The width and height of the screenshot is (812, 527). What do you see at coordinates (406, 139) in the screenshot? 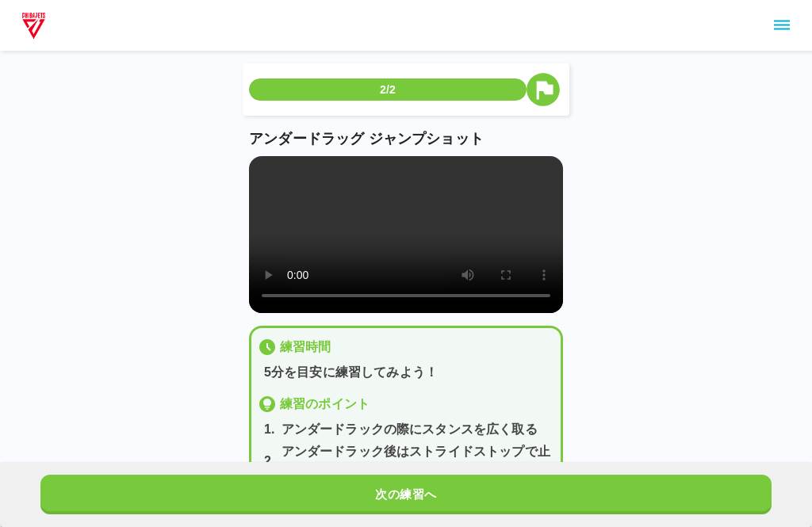
I see `p: アンダードラッグ ジャンプショット` at bounding box center [406, 139].